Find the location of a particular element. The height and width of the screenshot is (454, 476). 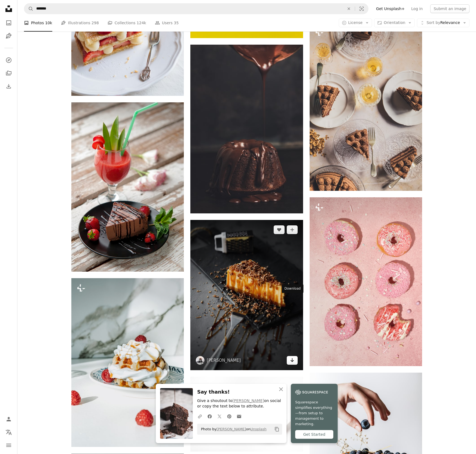

button: Language is located at coordinates (9, 432).